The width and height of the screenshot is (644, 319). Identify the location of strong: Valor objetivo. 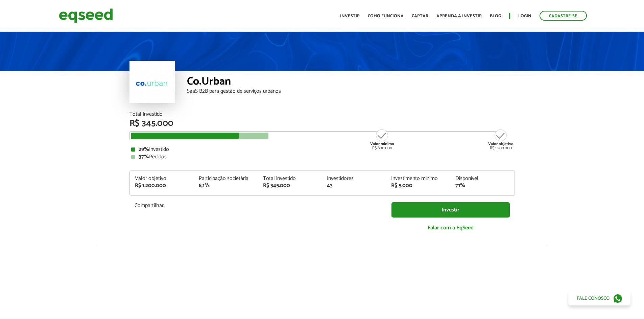
(501, 144).